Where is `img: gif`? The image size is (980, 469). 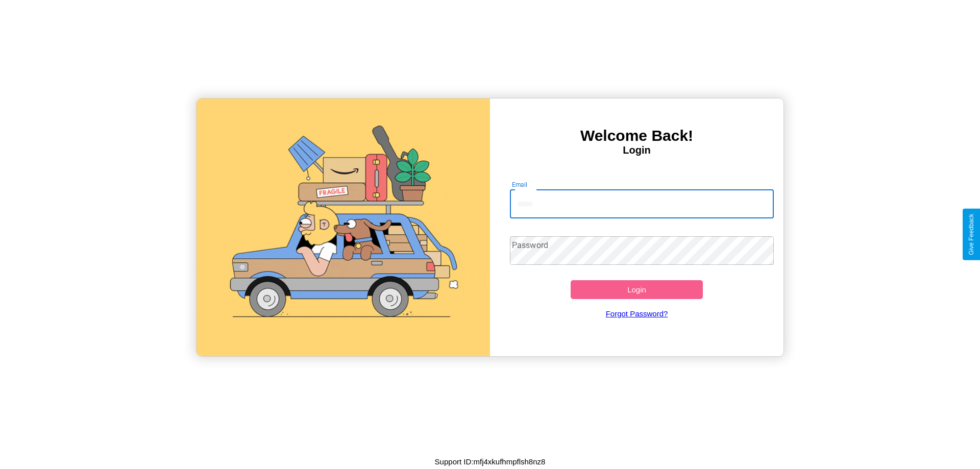
img: gif is located at coordinates (343, 227).